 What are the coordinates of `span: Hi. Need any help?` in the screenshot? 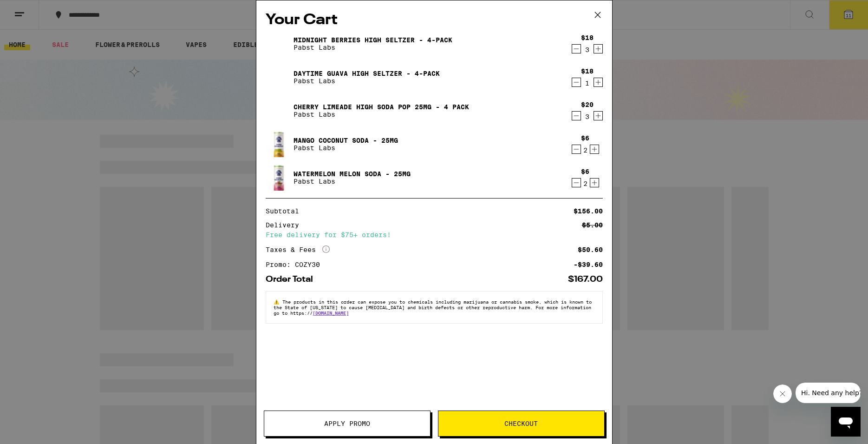 It's located at (36, 10).